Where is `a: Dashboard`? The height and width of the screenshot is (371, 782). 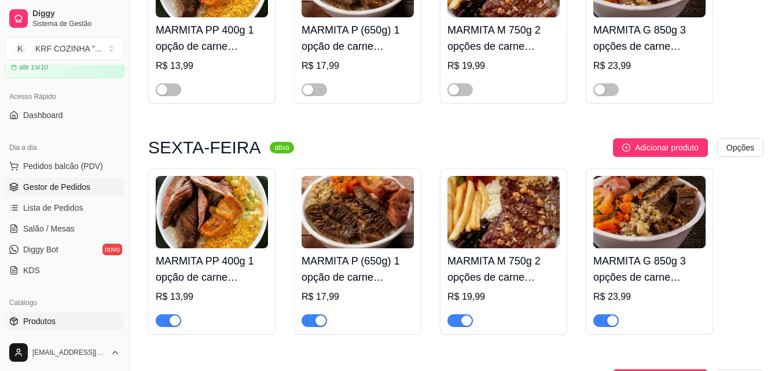 a: Dashboard is located at coordinates (64, 115).